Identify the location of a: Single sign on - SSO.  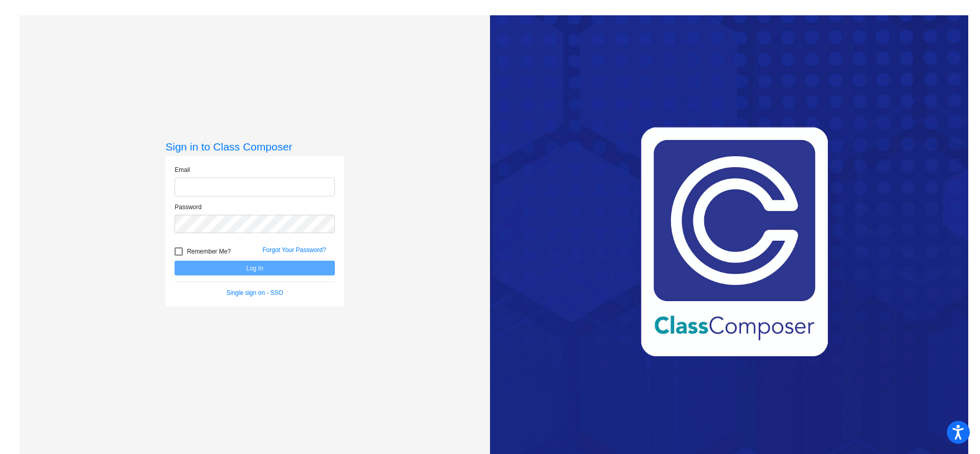
(254, 293).